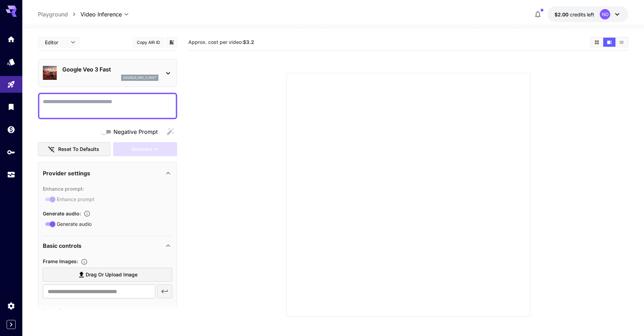  What do you see at coordinates (11, 62) in the screenshot?
I see `div: Models` at bounding box center [11, 62].